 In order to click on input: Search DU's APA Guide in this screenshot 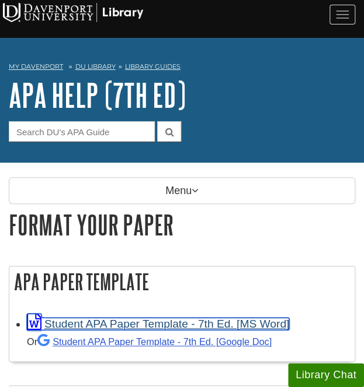, I will do `click(82, 131)`.